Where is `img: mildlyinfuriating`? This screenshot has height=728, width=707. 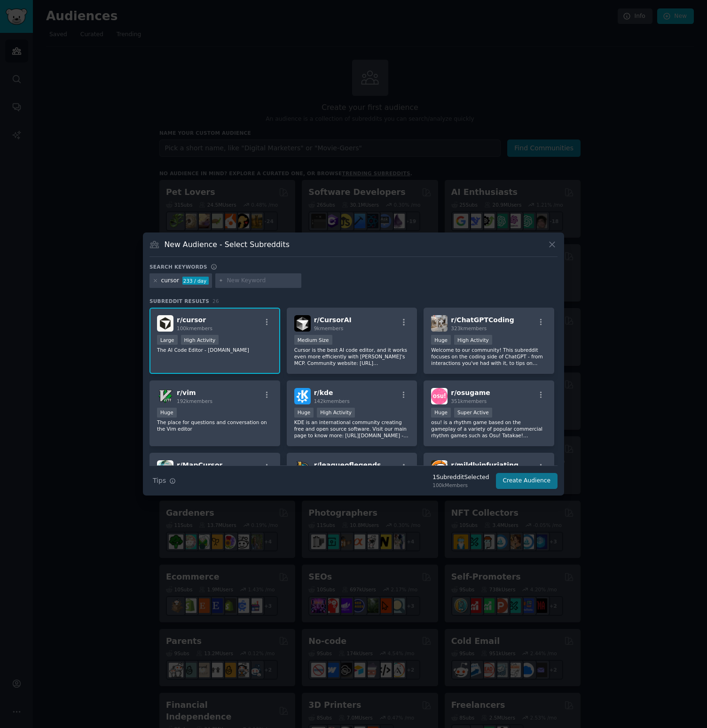 img: mildlyinfuriating is located at coordinates (439, 468).